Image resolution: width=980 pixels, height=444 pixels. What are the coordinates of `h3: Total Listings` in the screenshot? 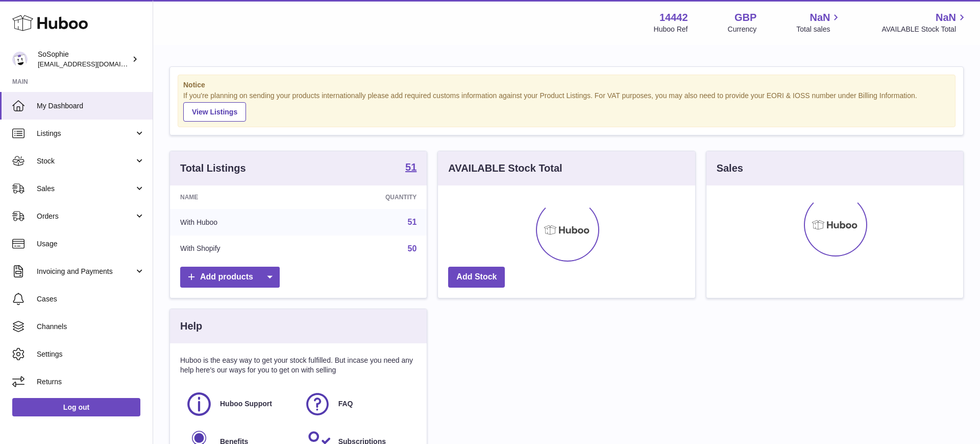 It's located at (213, 168).